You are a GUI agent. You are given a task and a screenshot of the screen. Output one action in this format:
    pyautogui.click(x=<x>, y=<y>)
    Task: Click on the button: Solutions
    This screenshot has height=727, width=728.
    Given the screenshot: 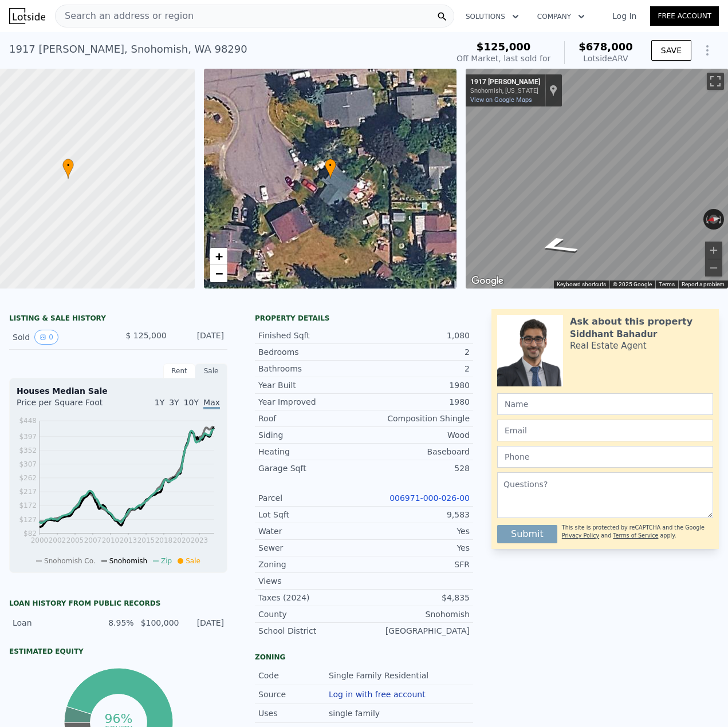 What is the action you would take?
    pyautogui.click(x=492, y=17)
    